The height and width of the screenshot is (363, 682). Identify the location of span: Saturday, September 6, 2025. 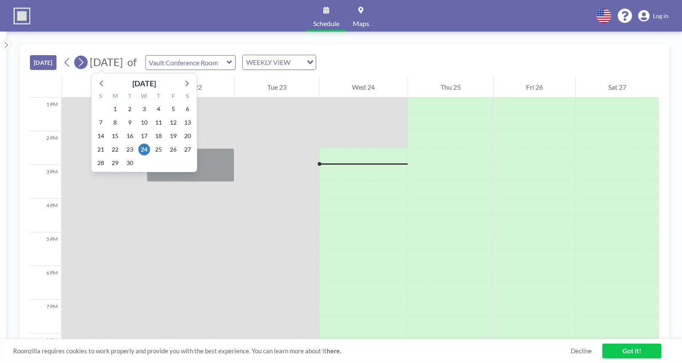
(188, 109).